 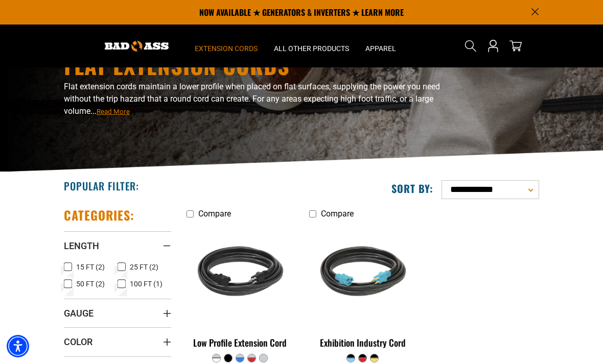 What do you see at coordinates (226, 49) in the screenshot?
I see `span: Extension Cords` at bounding box center [226, 49].